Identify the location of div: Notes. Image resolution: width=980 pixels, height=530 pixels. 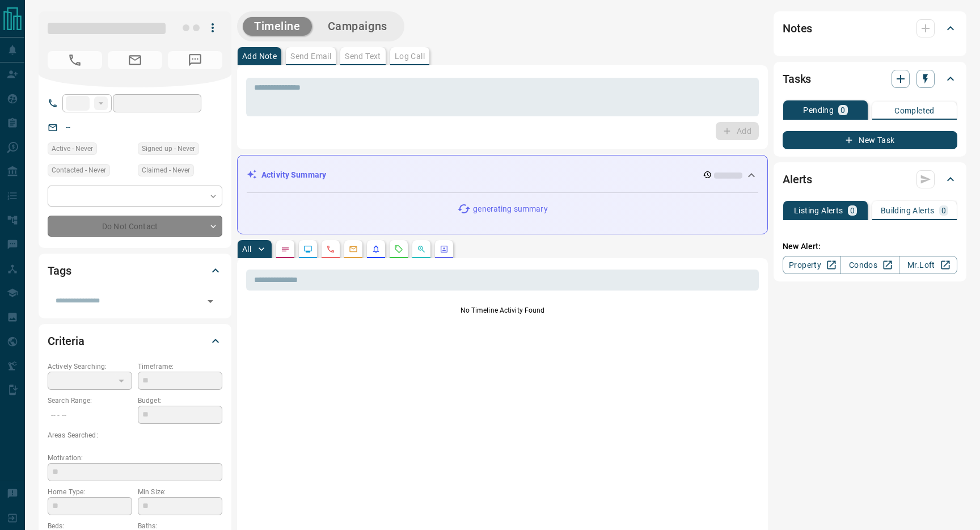
(870, 29).